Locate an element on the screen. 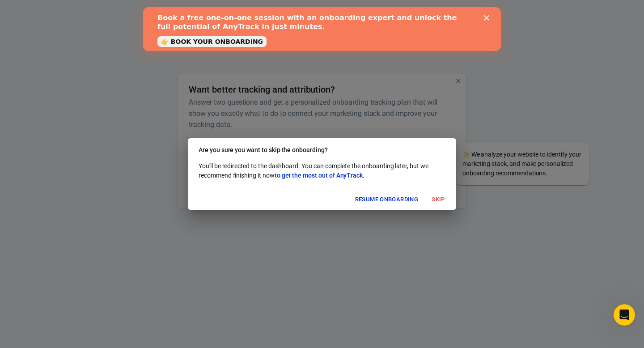  p: You'll be redirected to the dashboard. You can complete the onboarding later, but we recommend fi... is located at coordinates (322, 171).